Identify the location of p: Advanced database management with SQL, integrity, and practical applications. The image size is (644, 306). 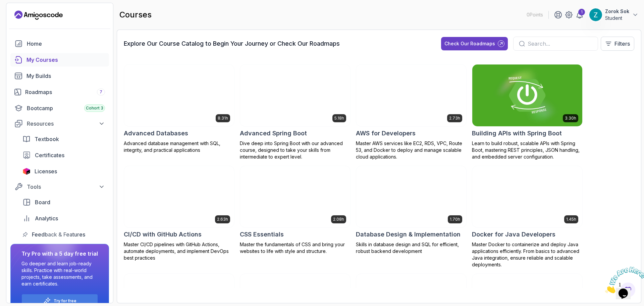
(179, 147).